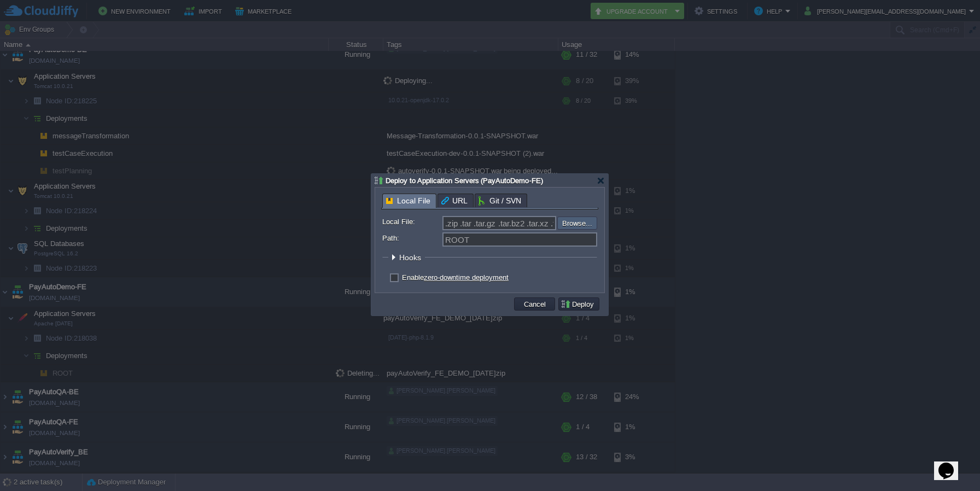 The image size is (980, 491). Describe the element at coordinates (579, 304) in the screenshot. I see `button: Deploy` at that location.